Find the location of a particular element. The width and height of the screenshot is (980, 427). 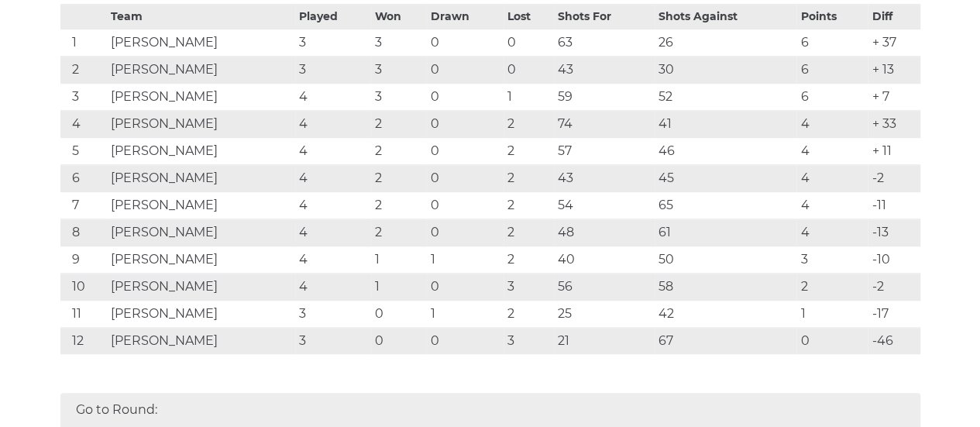

td: 57 is located at coordinates (604, 151).